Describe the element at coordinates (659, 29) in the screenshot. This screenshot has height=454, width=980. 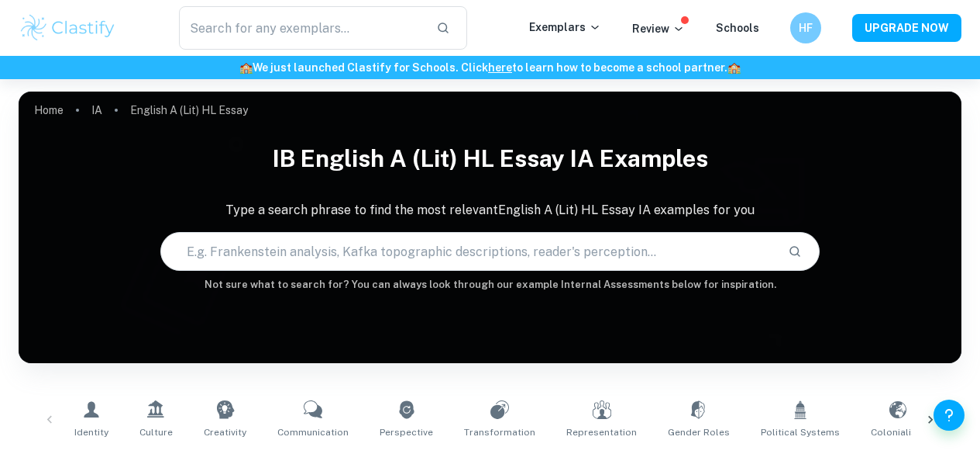
I see `p: Review` at that location.